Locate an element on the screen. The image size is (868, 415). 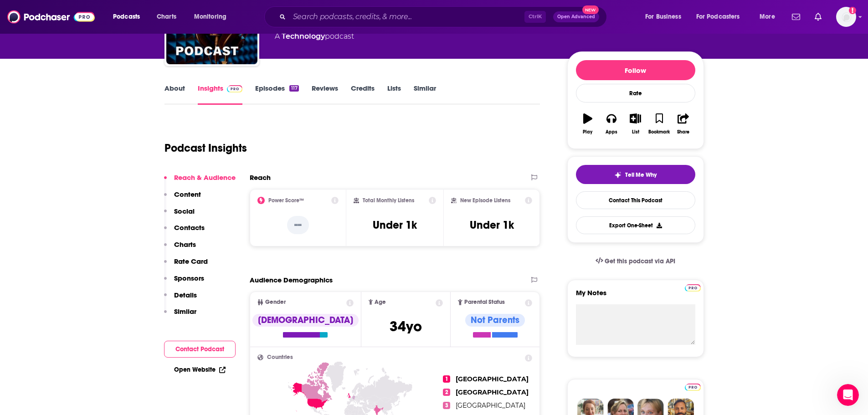
img: Podchaser - Follow, Share and Rate Podcasts is located at coordinates (51, 17).